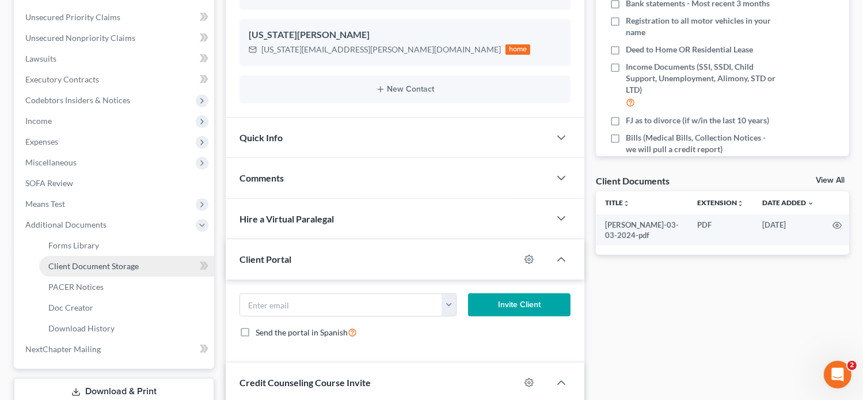 The width and height of the screenshot is (863, 400). Describe the element at coordinates (127, 245) in the screenshot. I see `a: Forms Library` at that location.